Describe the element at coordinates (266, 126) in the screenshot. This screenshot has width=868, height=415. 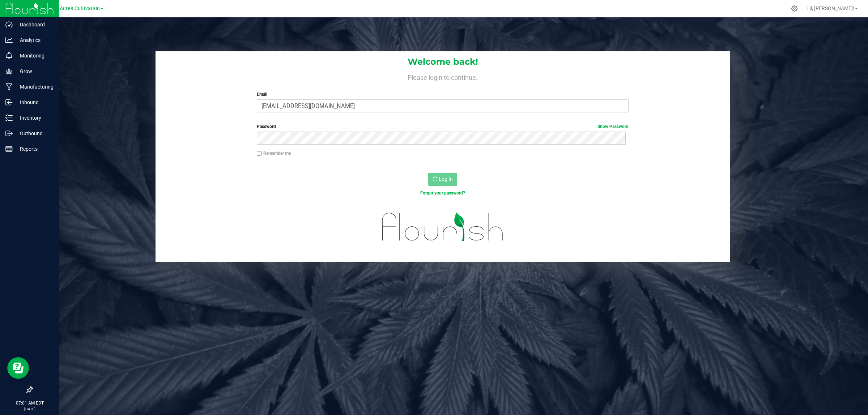
I see `span: Password` at that location.